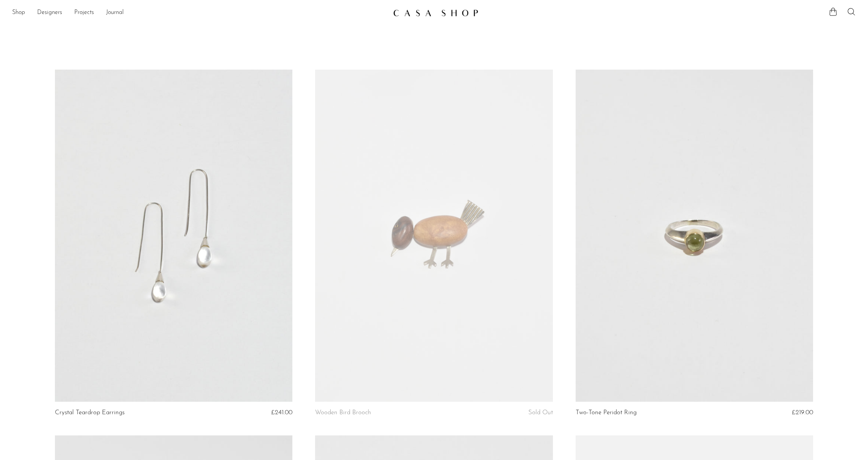 The height and width of the screenshot is (460, 868). I want to click on a: Shop, so click(19, 13).